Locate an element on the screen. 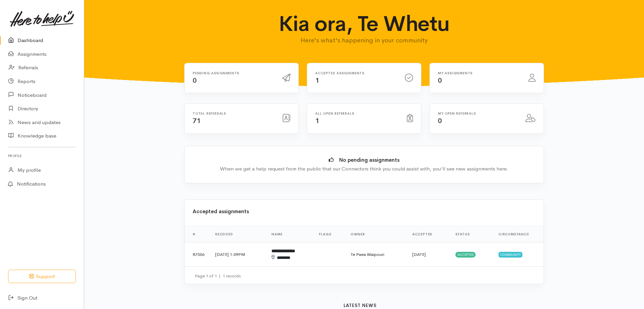 This screenshot has width=644, height=309. p: Here's what's happening in your community is located at coordinates (364, 40).